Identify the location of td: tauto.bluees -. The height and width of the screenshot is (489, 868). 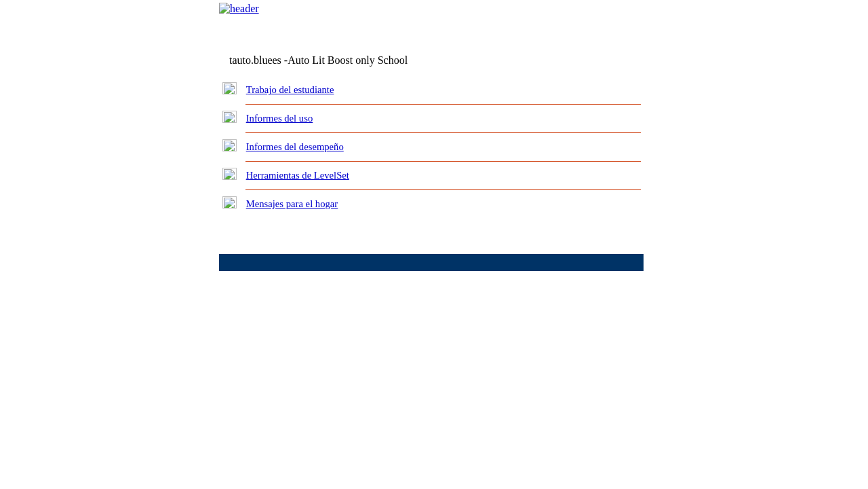
(354, 60).